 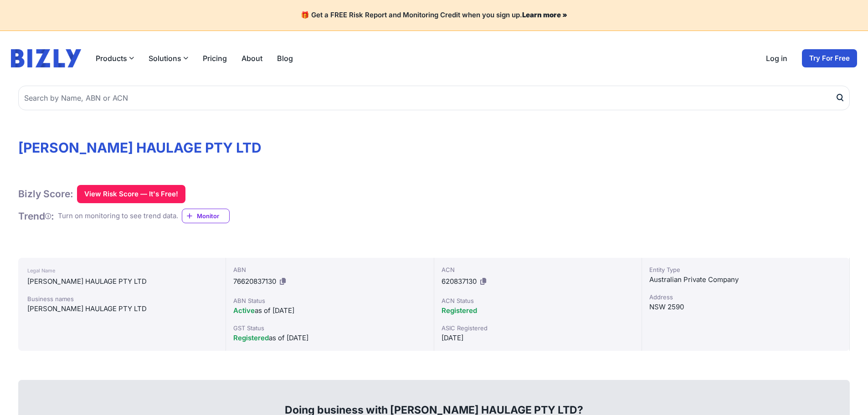 I want to click on button: Solutions, so click(x=168, y=58).